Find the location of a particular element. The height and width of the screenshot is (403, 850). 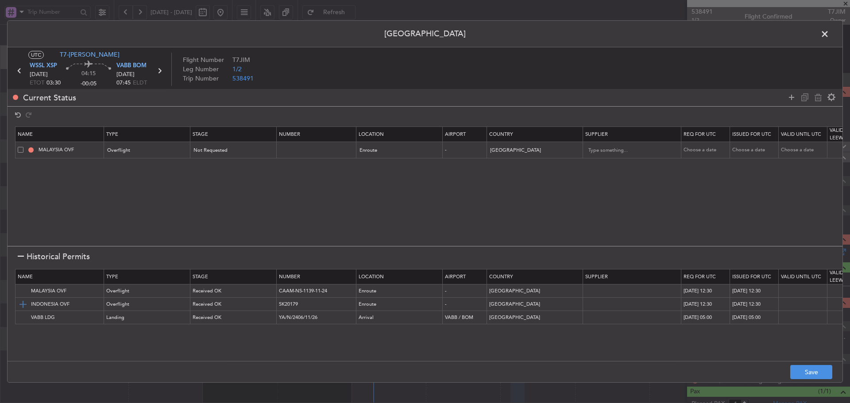

span: Issued For Utc is located at coordinates (752, 134).